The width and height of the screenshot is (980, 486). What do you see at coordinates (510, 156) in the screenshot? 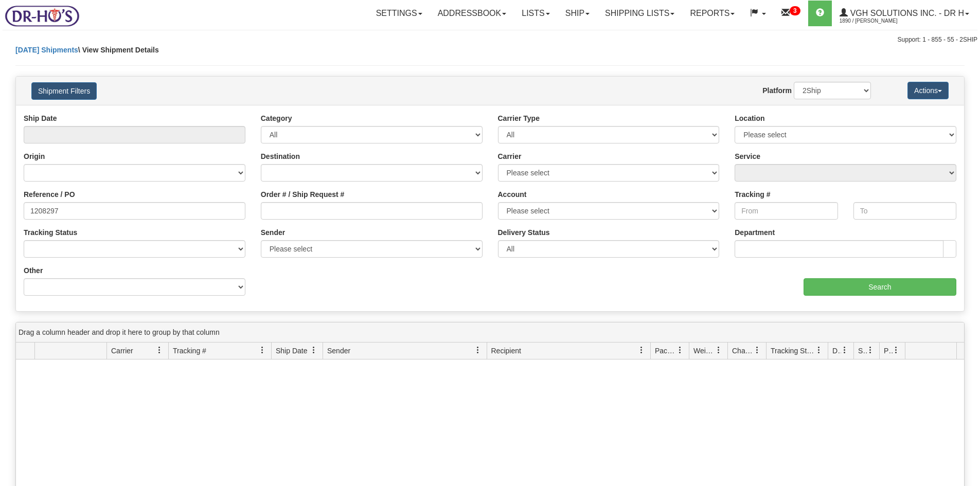
I see `label: Carrier` at bounding box center [510, 156].